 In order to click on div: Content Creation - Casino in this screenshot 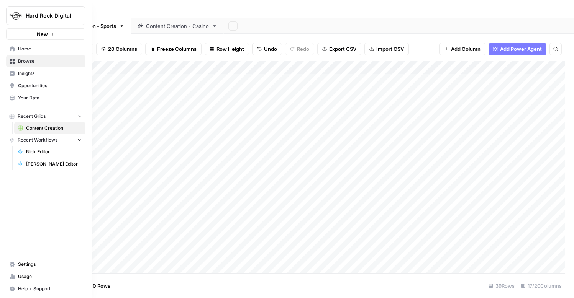, I will do `click(177, 26)`.